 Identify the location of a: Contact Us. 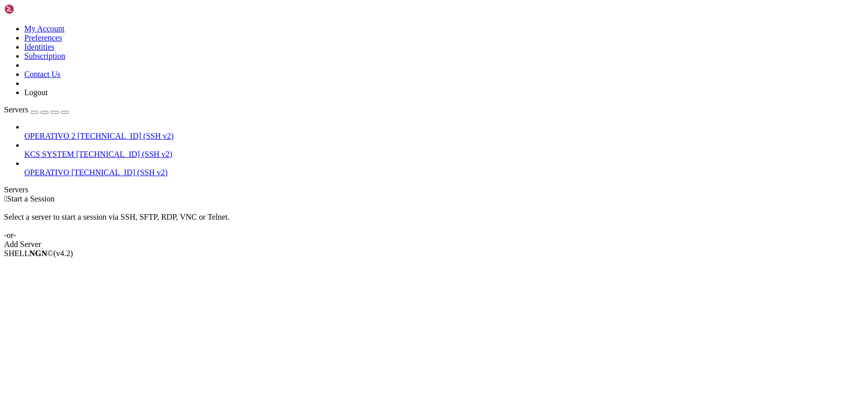
(43, 74).